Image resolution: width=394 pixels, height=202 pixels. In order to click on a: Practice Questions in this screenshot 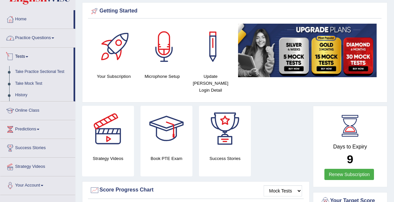, I will do `click(38, 37)`.